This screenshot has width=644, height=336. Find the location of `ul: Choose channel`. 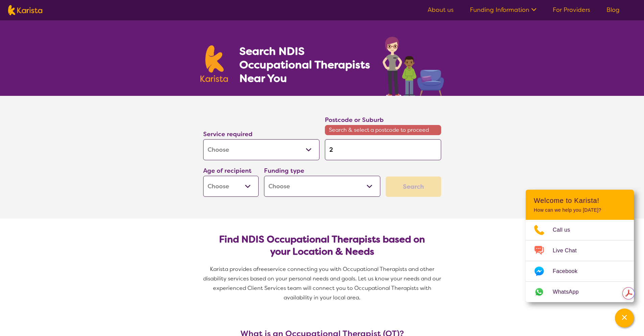

ul: Choose channel is located at coordinates (580, 261).